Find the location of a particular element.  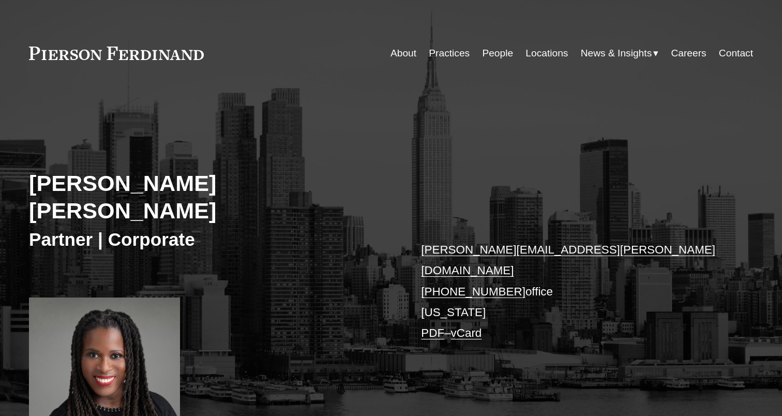

a: PDF is located at coordinates (432, 333).